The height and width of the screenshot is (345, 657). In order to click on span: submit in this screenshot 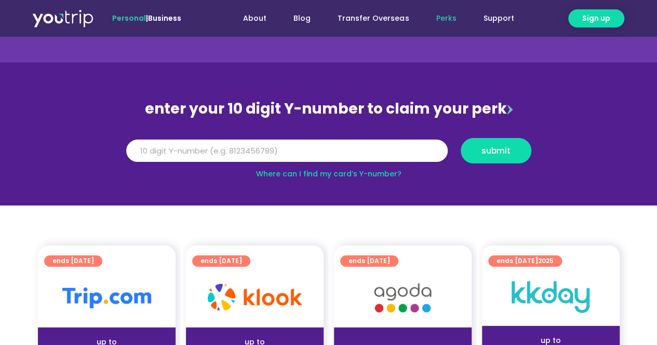, I will do `click(496, 151)`.